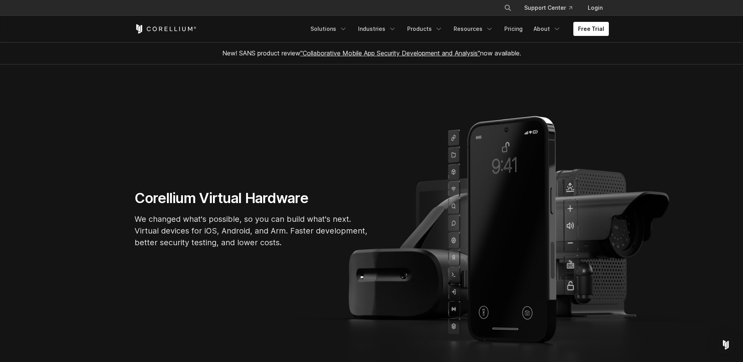 Image resolution: width=743 pixels, height=362 pixels. What do you see at coordinates (595, 8) in the screenshot?
I see `a: Login` at bounding box center [595, 8].